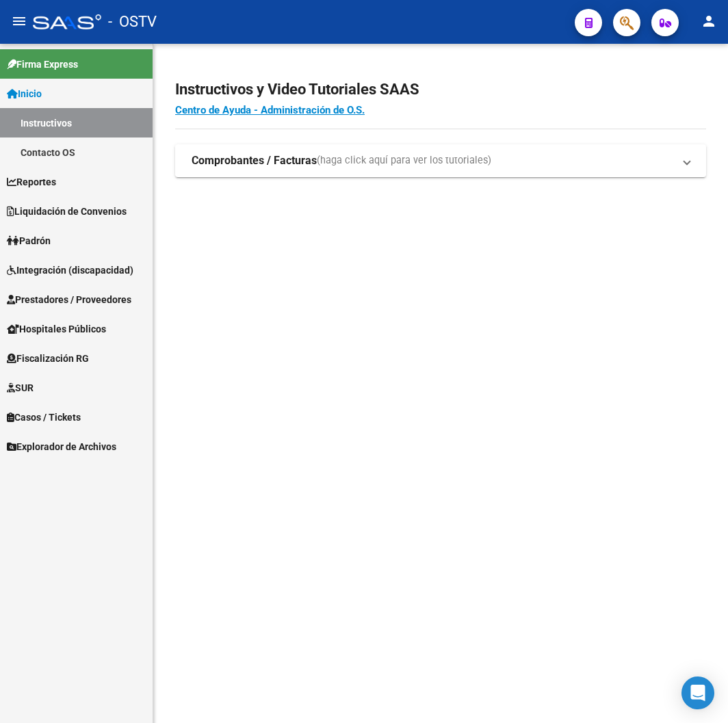  I want to click on h2: Instructivos y Video Tutoriales SAAS, so click(440, 90).